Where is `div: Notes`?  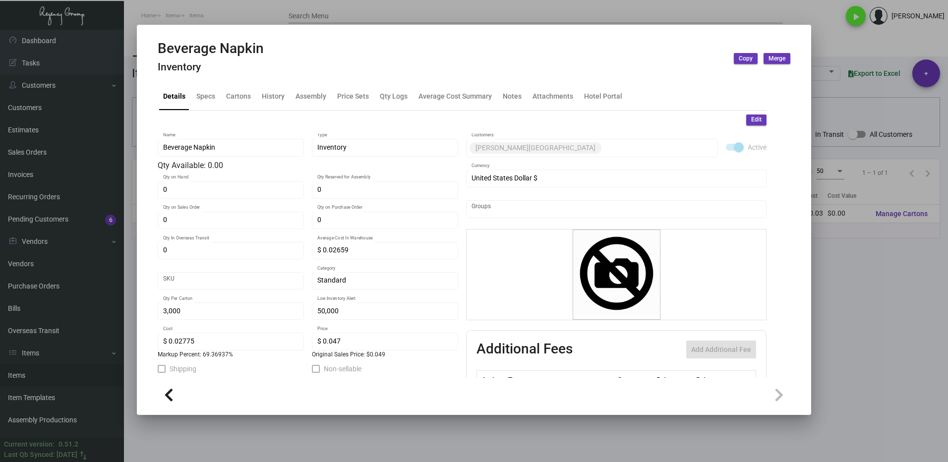 div: Notes is located at coordinates (512, 96).